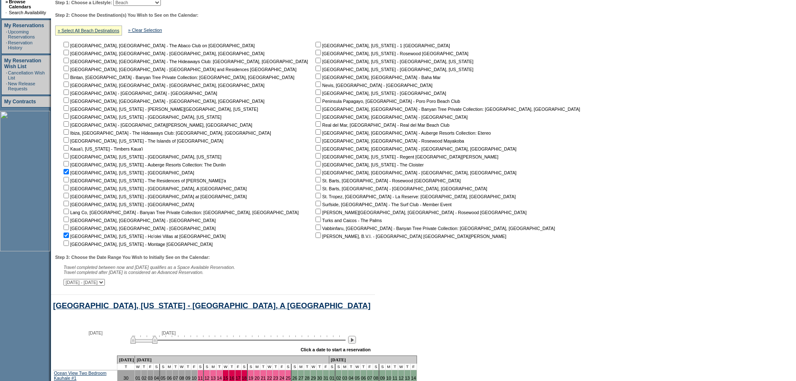 Image resolution: width=796 pixels, height=381 pixels. What do you see at coordinates (132, 257) in the screenshot?
I see `b: Step 3: Choose the Date Range You Wish to Initially See on the Calendar:` at bounding box center [132, 257].